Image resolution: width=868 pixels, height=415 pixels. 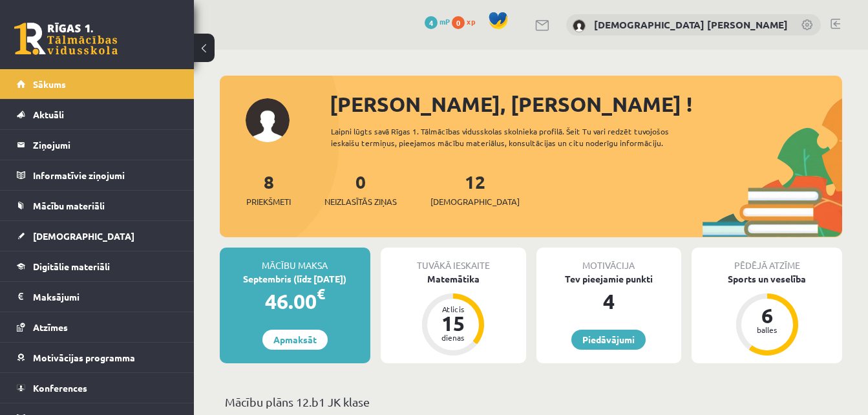 What do you see at coordinates (49, 84) in the screenshot?
I see `span: Sākums` at bounding box center [49, 84].